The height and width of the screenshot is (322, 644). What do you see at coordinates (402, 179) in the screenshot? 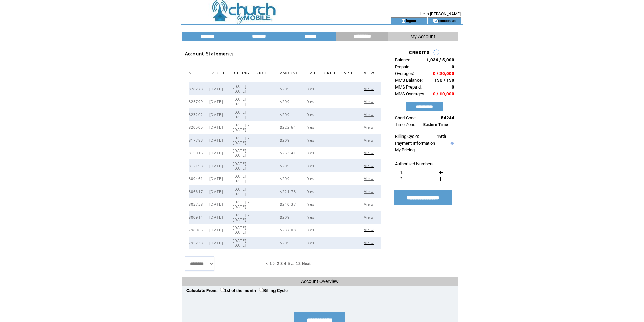
I see `span: 2.` at bounding box center [402, 179].